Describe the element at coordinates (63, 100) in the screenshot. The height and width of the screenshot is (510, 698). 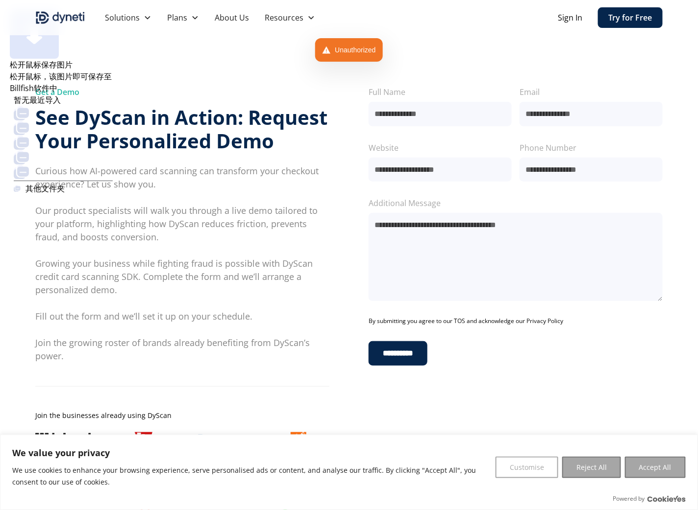
I see `div: 暂无最近导入` at that location.